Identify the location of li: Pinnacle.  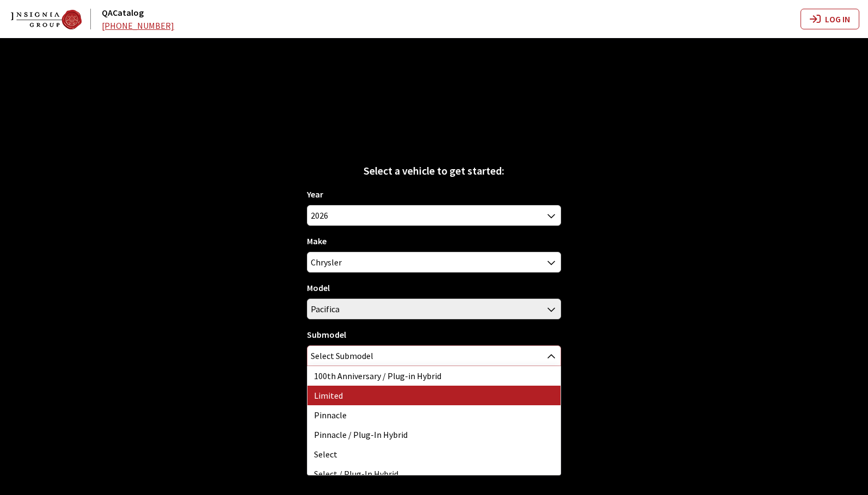
(434, 415).